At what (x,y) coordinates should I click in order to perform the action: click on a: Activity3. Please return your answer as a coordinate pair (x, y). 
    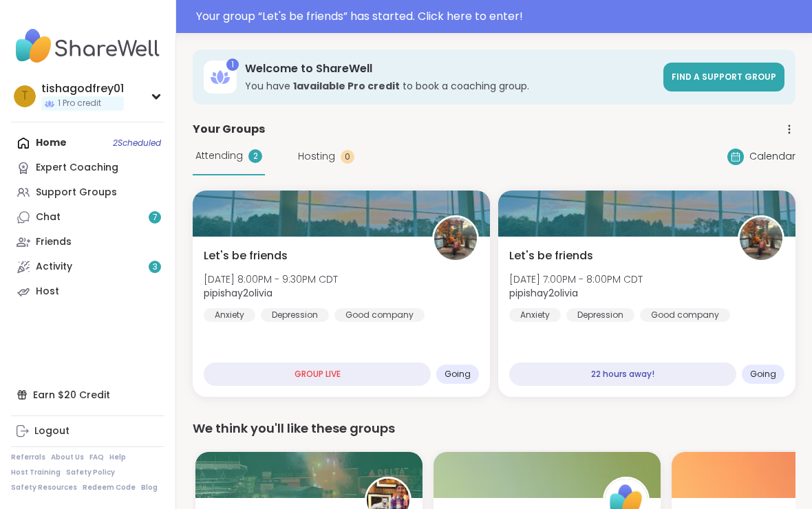
    Looking at the image, I should click on (87, 267).